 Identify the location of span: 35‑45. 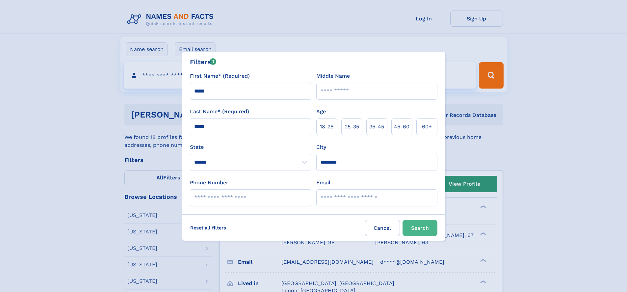
(376, 127).